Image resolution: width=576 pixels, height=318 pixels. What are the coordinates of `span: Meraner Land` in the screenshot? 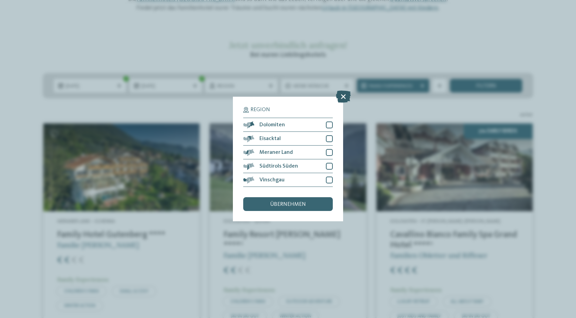 It's located at (276, 153).